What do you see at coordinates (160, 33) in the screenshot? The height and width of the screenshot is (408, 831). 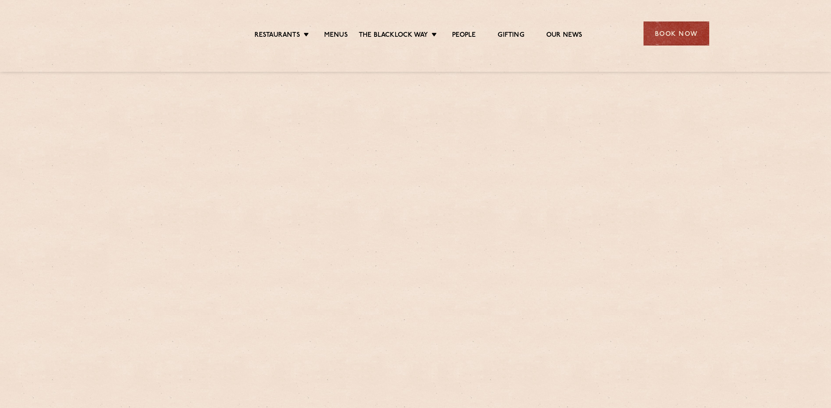 I see `img: svg%3E` at bounding box center [160, 33].